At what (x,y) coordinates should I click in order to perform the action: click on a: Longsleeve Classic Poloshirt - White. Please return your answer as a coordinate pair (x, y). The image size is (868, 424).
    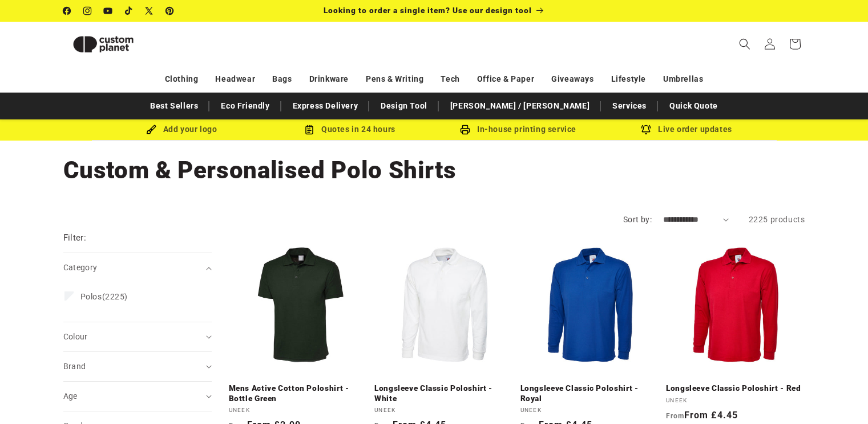
    Looking at the image, I should click on (444, 393).